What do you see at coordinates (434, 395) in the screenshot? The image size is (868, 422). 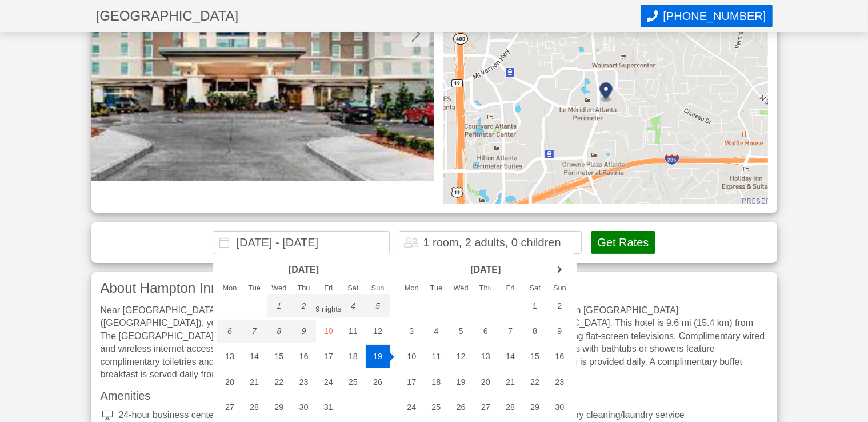 I see `h3: Amenities` at bounding box center [434, 395].